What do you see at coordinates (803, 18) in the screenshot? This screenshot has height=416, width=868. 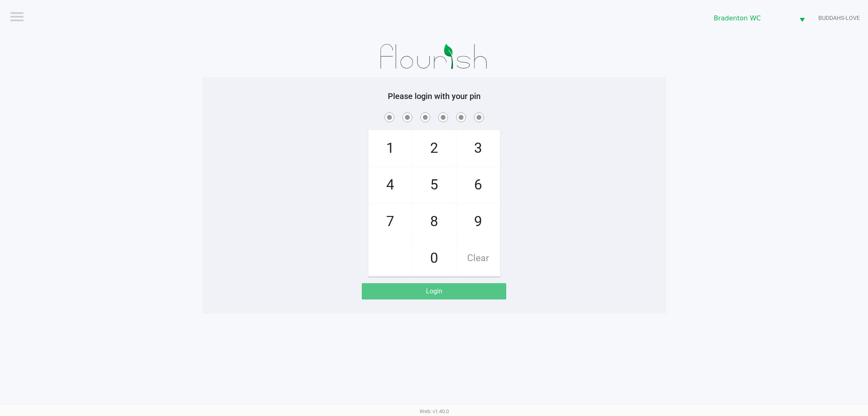 I see `button: Select` at bounding box center [803, 18].